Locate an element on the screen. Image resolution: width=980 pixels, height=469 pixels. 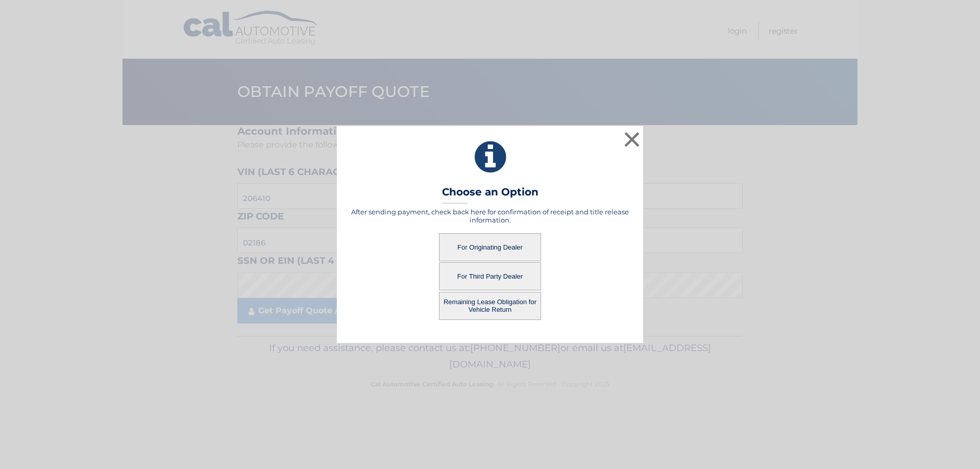
button: For Originating Dealer is located at coordinates (490, 247).